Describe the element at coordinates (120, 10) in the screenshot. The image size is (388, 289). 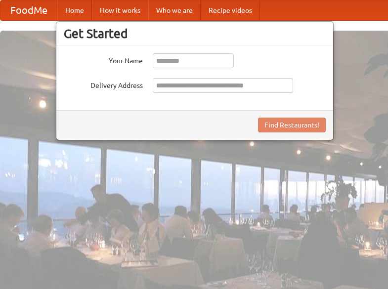
I see `a: How it works` at that location.